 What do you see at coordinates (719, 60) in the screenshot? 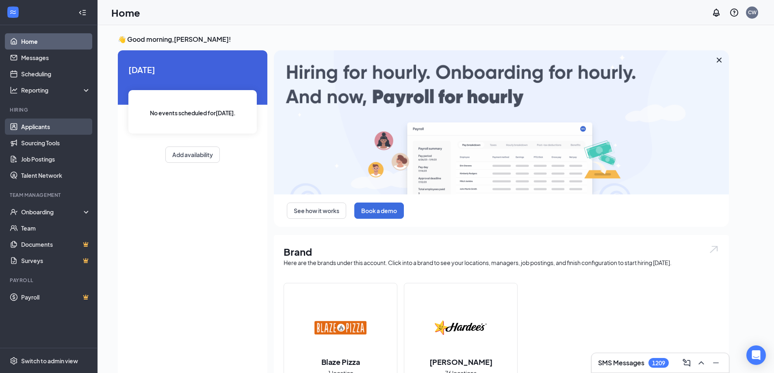
I see `svg: Cross` at bounding box center [719, 60].